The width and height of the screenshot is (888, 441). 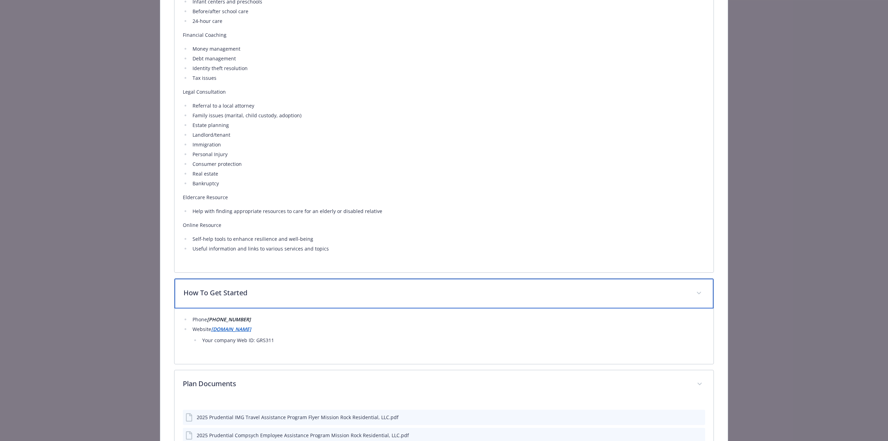 What do you see at coordinates (448, 78) in the screenshot?
I see `li: Tax issues` at bounding box center [448, 78].